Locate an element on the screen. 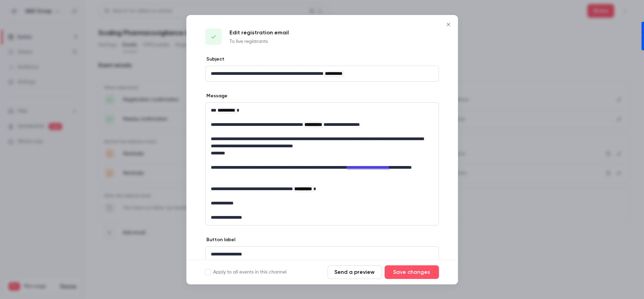 The height and width of the screenshot is (299, 644). button: Close is located at coordinates (448, 24).